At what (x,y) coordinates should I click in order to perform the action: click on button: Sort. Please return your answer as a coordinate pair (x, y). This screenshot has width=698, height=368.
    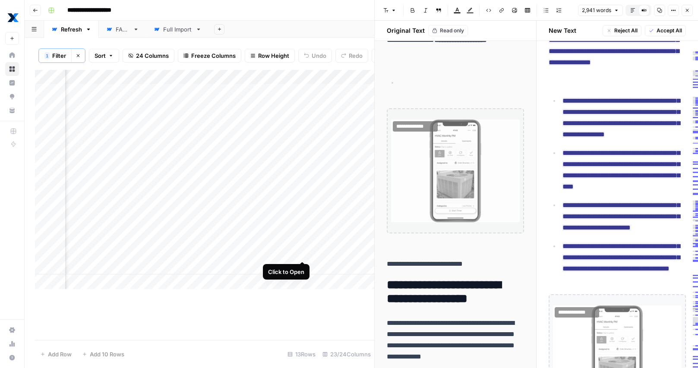
    Looking at the image, I should click on (104, 56).